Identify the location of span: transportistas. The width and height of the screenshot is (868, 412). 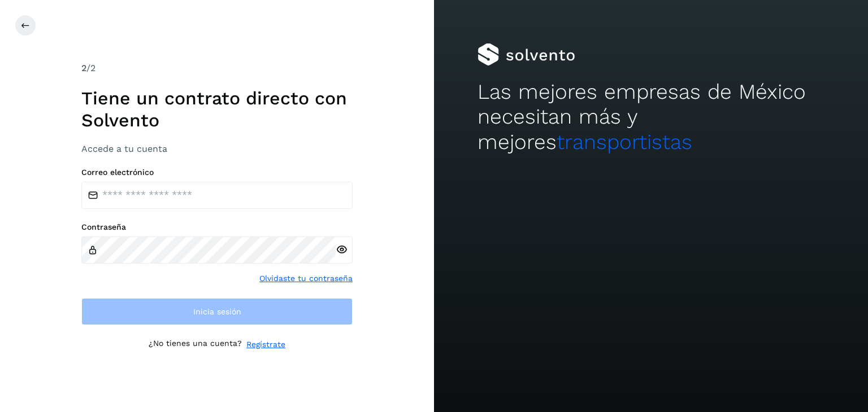
(625, 142).